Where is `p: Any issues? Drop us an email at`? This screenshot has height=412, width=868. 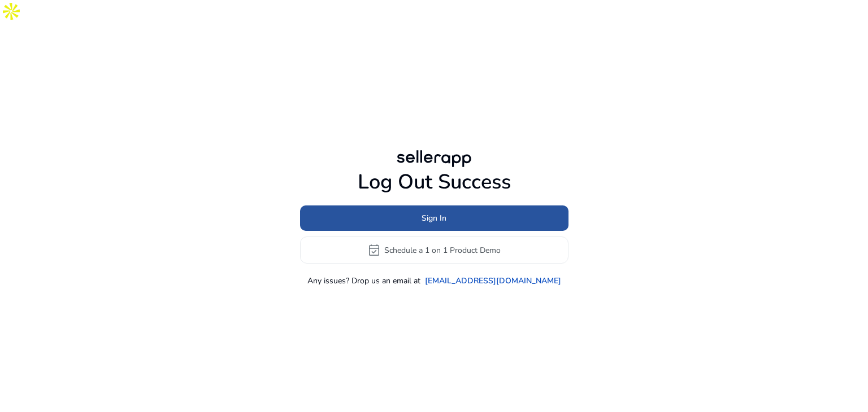 p: Any issues? Drop us an email at is located at coordinates (363, 280).